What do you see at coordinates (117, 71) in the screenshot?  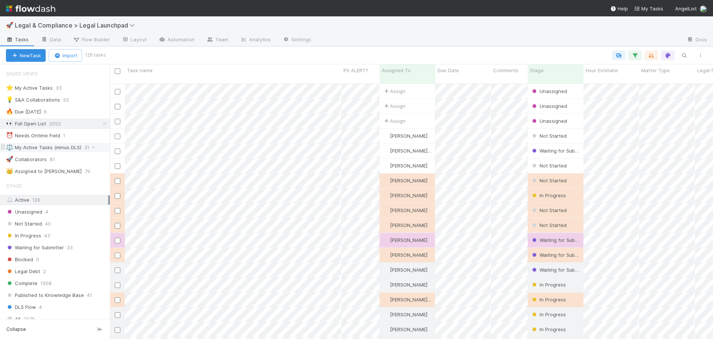 I see `input: Toggle All Rows Selected` at bounding box center [117, 71].